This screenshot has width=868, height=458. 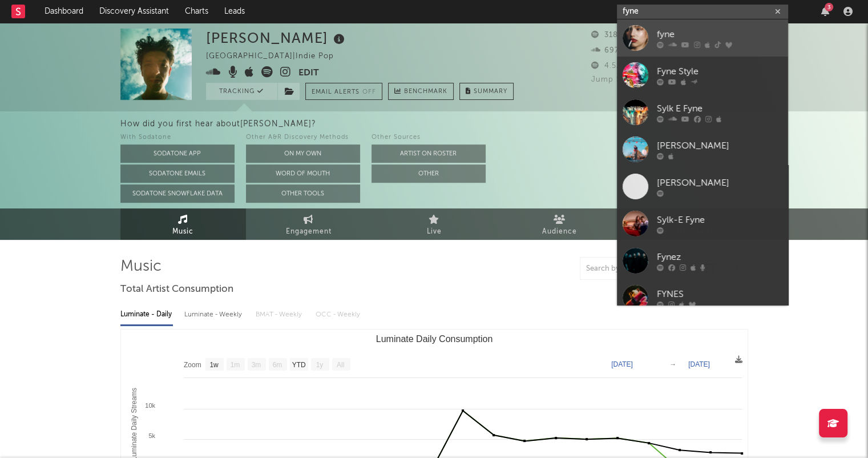 I want to click on text: 10k, so click(x=150, y=405).